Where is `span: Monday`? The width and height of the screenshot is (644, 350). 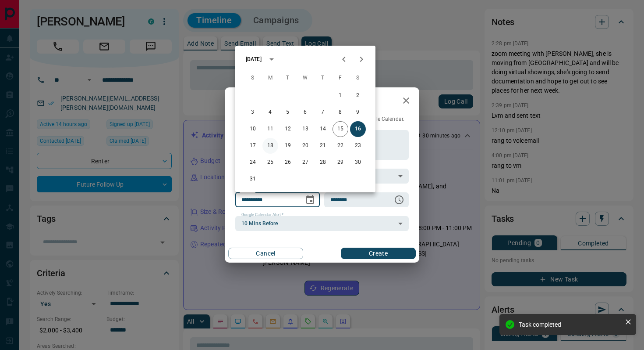 span: Monday is located at coordinates (270, 78).